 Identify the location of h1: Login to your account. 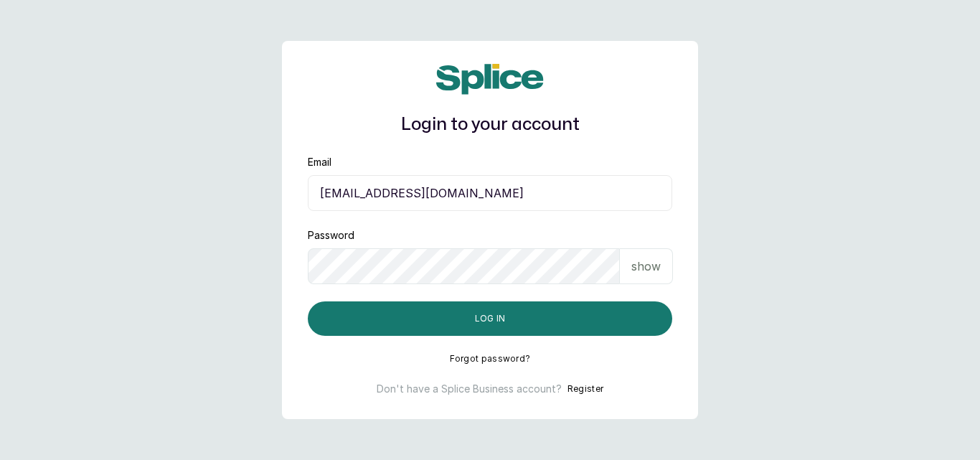
(490, 125).